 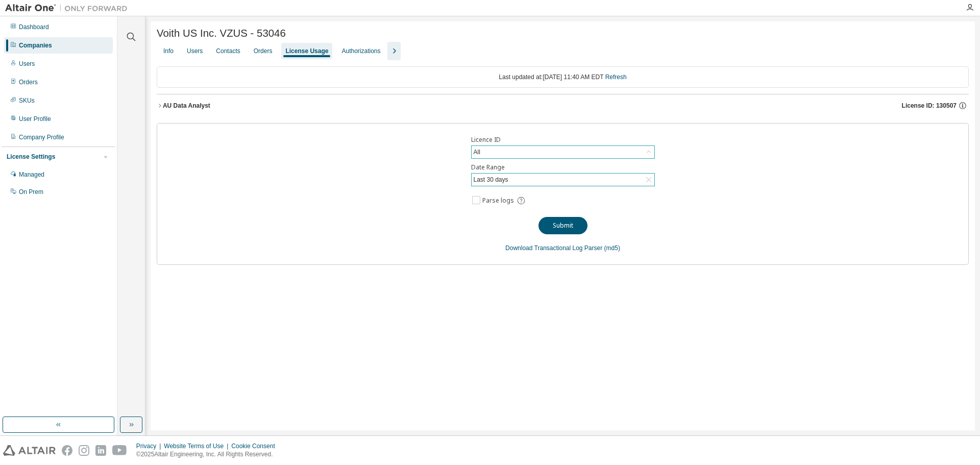 I want to click on div: Managed, so click(x=32, y=175).